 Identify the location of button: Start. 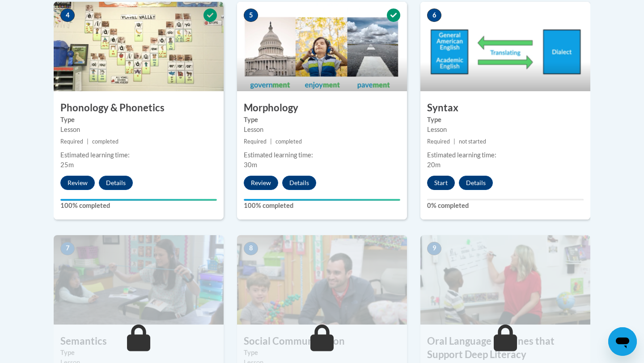
(441, 182).